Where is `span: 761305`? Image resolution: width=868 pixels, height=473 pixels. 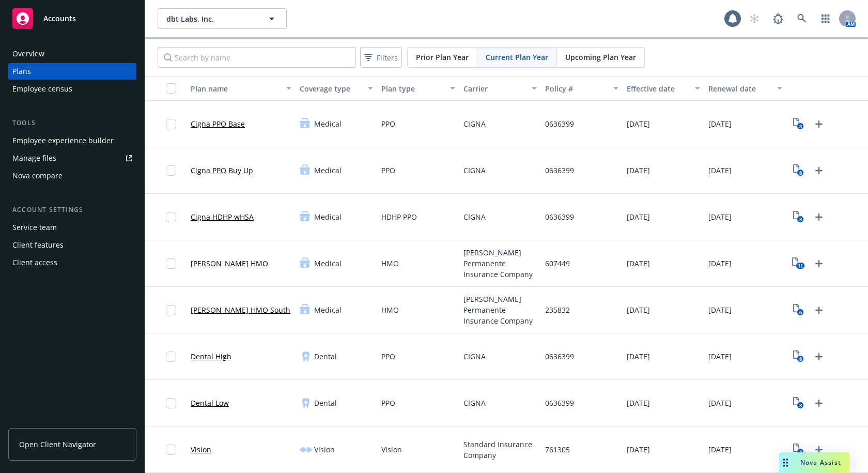
span: 761305 is located at coordinates (558, 450).